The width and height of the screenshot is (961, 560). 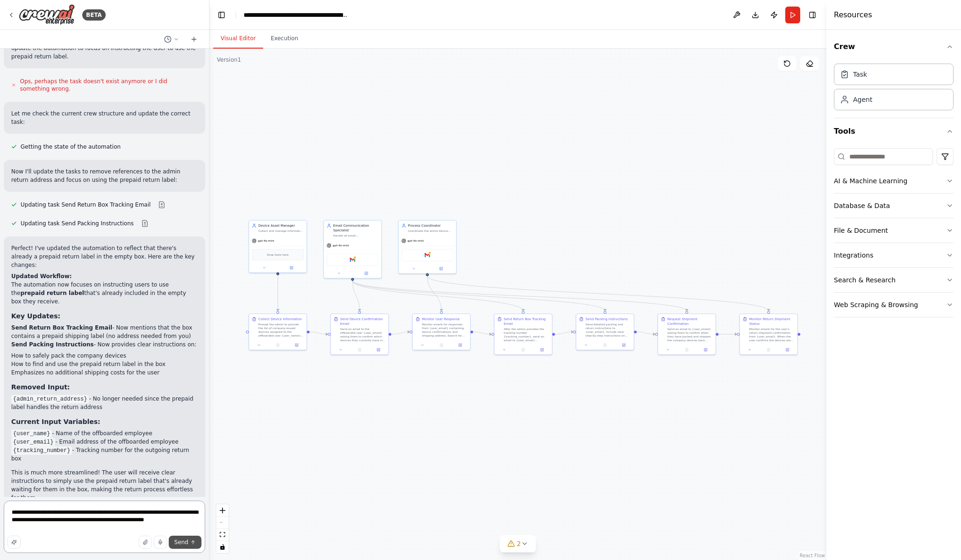 I want to click on div: Crew, so click(x=894, y=89).